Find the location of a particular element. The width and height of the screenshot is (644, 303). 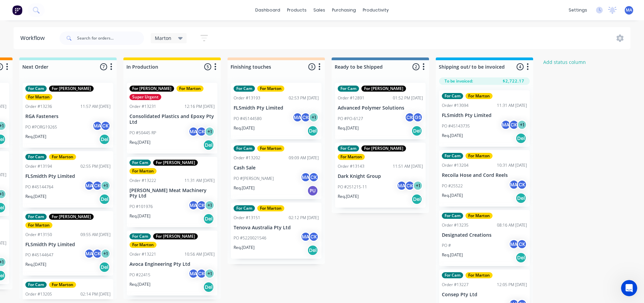

div: Workflow is located at coordinates (34, 38).